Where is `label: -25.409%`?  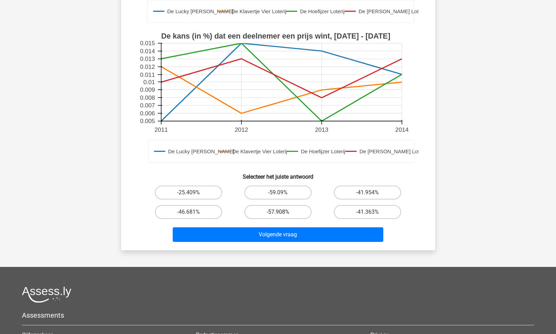 label: -25.409% is located at coordinates (188, 193).